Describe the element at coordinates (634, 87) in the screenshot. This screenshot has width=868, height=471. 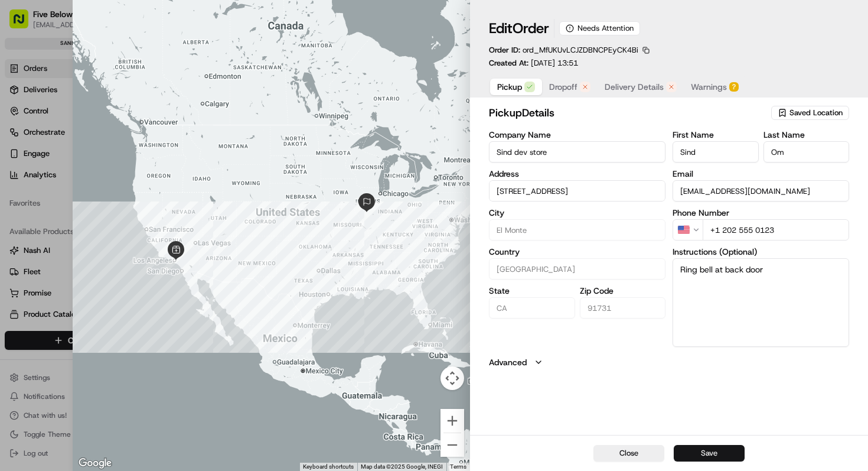
I see `span: Delivery Details` at that location.